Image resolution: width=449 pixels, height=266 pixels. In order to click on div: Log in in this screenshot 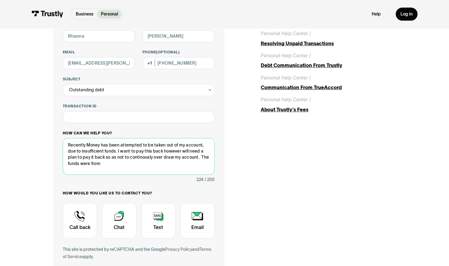, I will do `click(406, 14)`.